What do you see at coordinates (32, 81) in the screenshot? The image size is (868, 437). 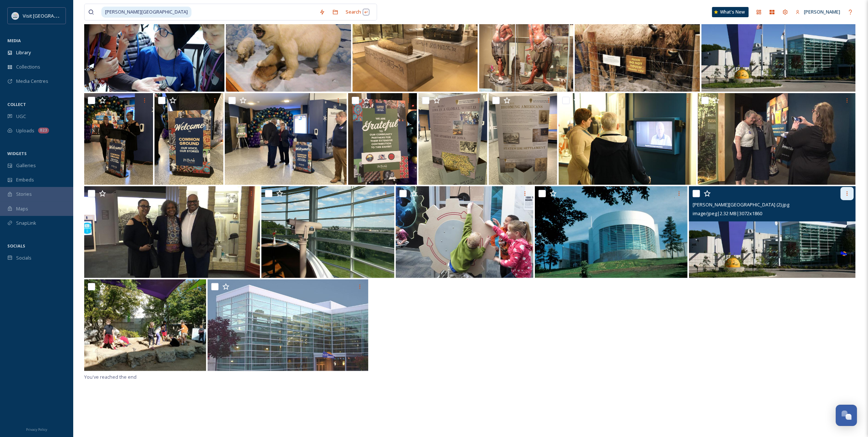 I see `span: Media Centres` at bounding box center [32, 81].